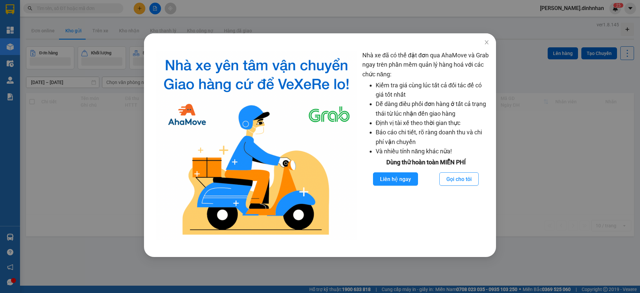  What do you see at coordinates (432, 137) in the screenshot?
I see `li: Báo cáo chi tiết, rõ ràng doanh thu và chi phí vận chuyển` at bounding box center [432, 137].